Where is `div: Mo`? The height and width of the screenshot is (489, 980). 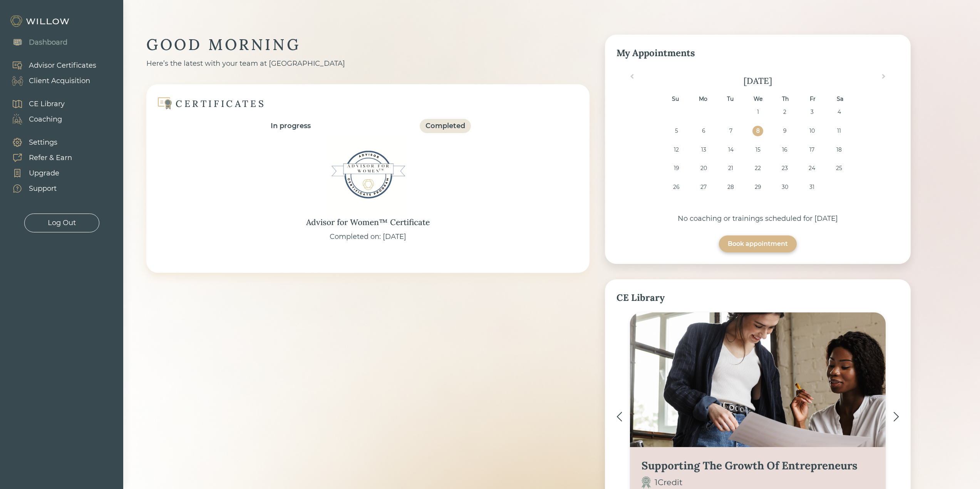 div: Mo is located at coordinates (703, 99).